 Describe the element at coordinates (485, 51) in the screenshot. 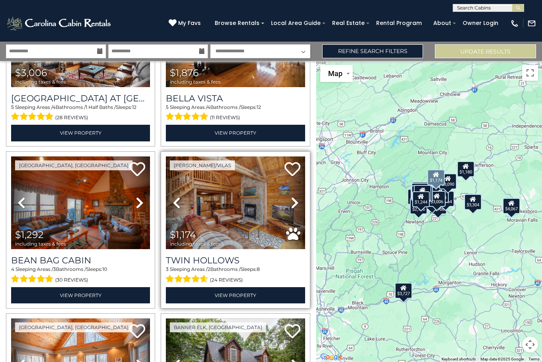

I see `button: Update Results` at that location.